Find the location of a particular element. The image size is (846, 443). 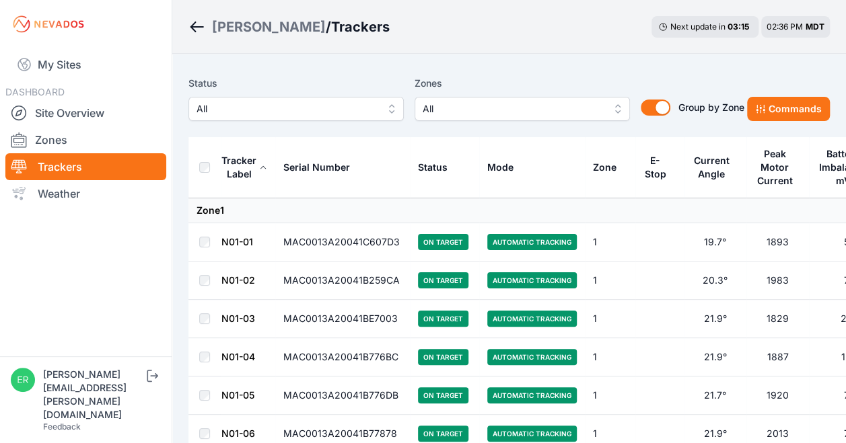

div: Status is located at coordinates (433, 168).